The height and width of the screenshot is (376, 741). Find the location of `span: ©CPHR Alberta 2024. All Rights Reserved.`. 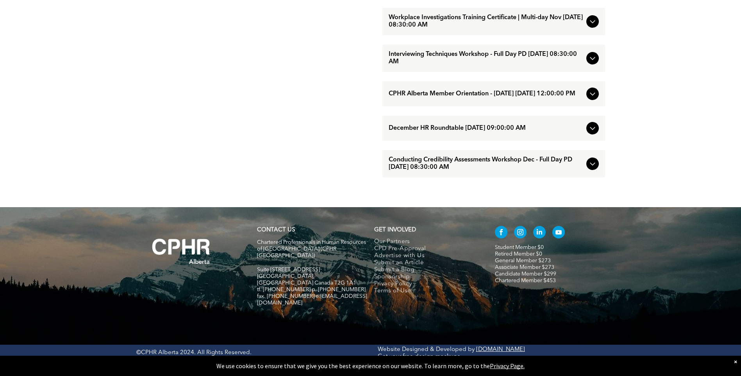

span: ©CPHR Alberta 2024. All Rights Reserved. is located at coordinates (194, 352).